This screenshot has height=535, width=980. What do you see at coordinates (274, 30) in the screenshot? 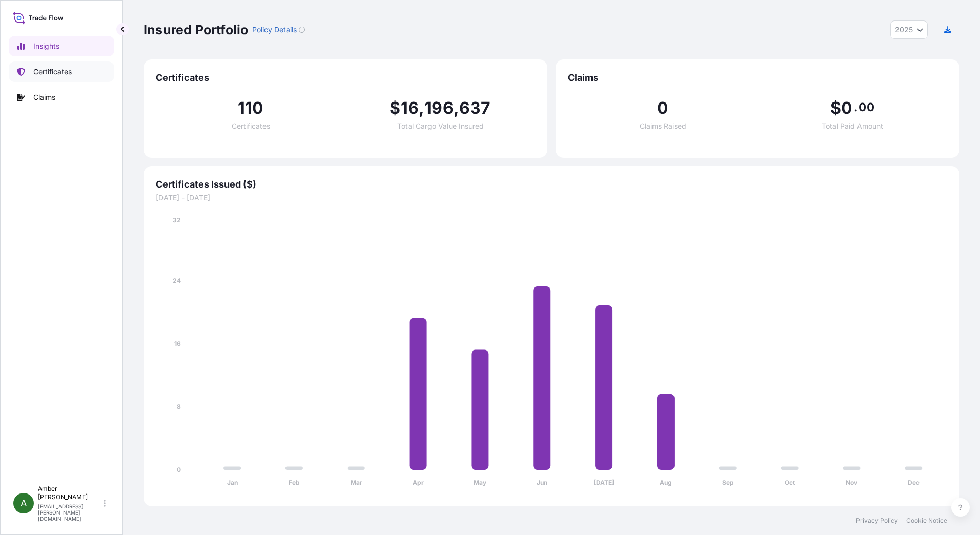
I see `p: Policy Details` at bounding box center [274, 30].